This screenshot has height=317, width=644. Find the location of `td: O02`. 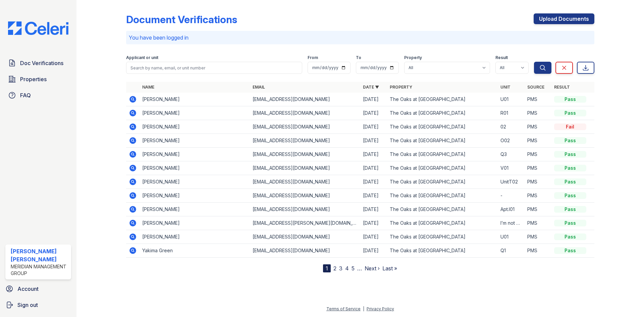

td: O02 is located at coordinates (511, 140).